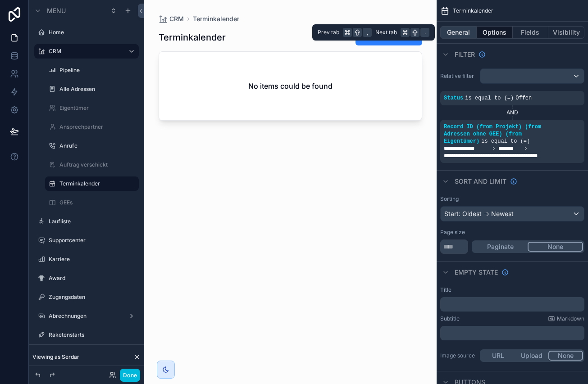  Describe the element at coordinates (85, 51) in the screenshot. I see `a: CRM` at that location.